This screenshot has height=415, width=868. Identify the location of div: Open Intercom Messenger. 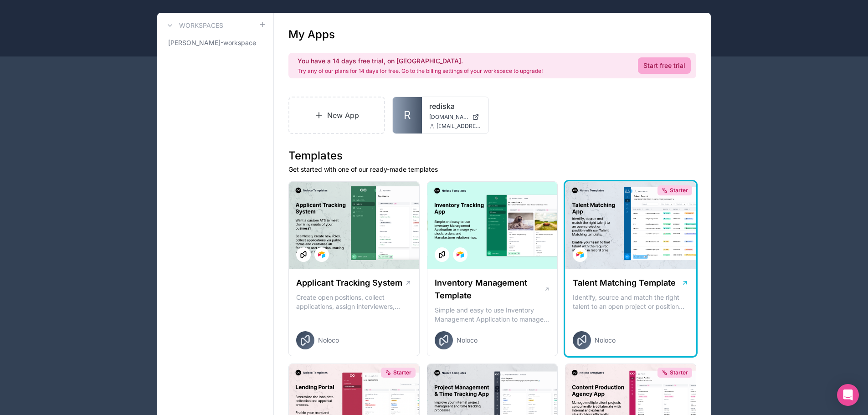
(848, 395).